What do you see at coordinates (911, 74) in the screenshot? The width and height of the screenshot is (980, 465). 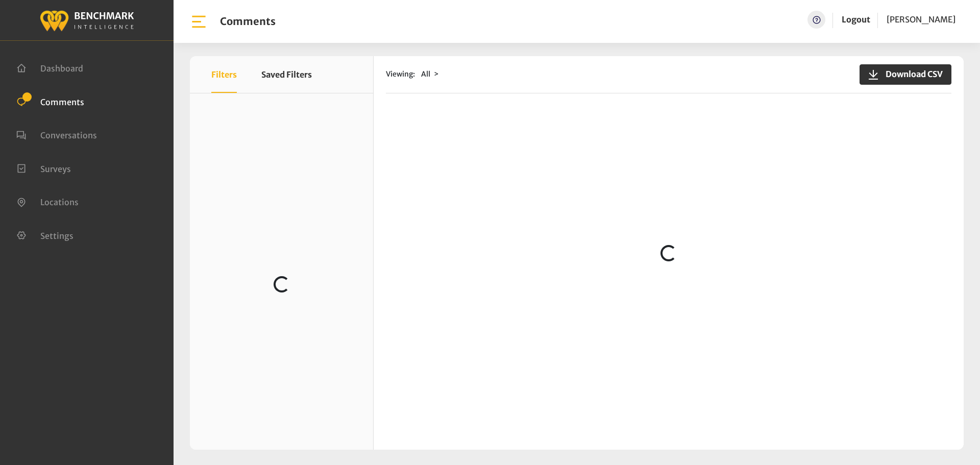 I see `span: Download CSV` at bounding box center [911, 74].